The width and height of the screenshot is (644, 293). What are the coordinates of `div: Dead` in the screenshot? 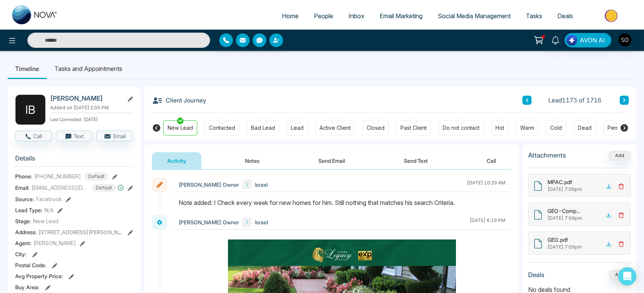 It's located at (584, 128).